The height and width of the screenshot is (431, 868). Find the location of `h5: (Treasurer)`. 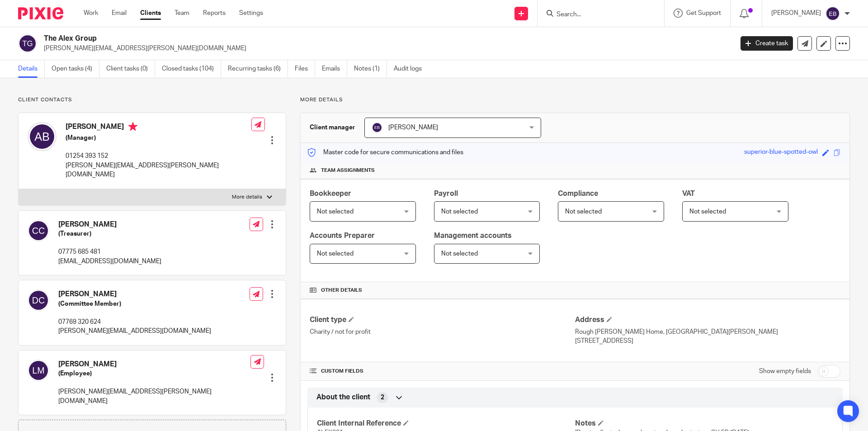

h5: (Treasurer) is located at coordinates (110, 234).